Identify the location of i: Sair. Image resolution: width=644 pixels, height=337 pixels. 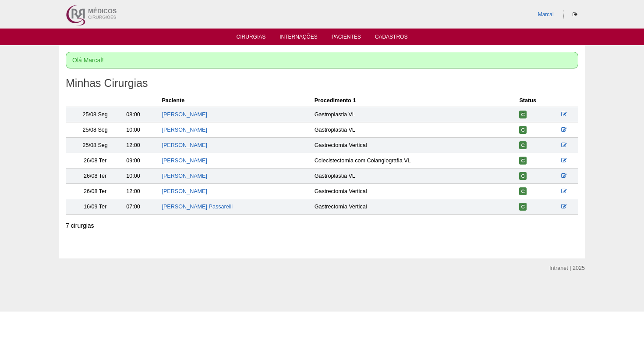
(575, 14).